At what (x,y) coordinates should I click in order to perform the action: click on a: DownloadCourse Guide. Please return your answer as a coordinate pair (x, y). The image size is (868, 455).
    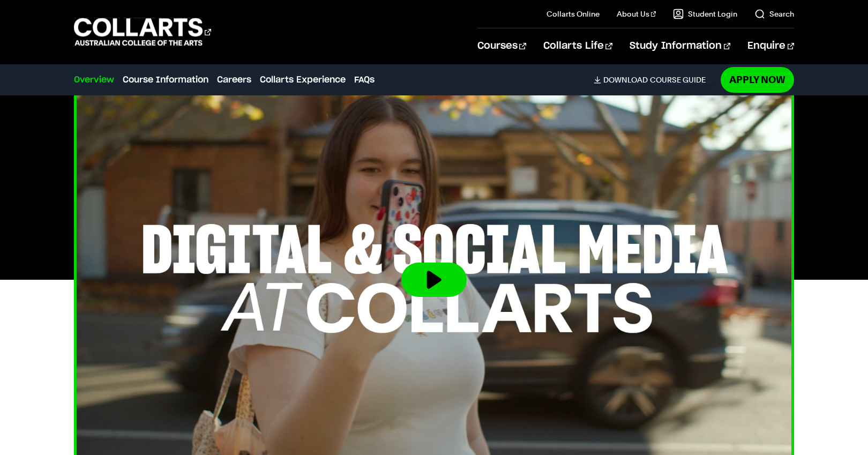
    Looking at the image, I should click on (654, 80).